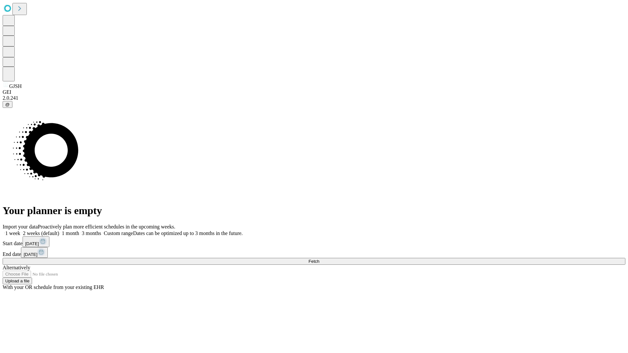 The width and height of the screenshot is (628, 353). Describe the element at coordinates (314, 92) in the screenshot. I see `div: GEI` at that location.